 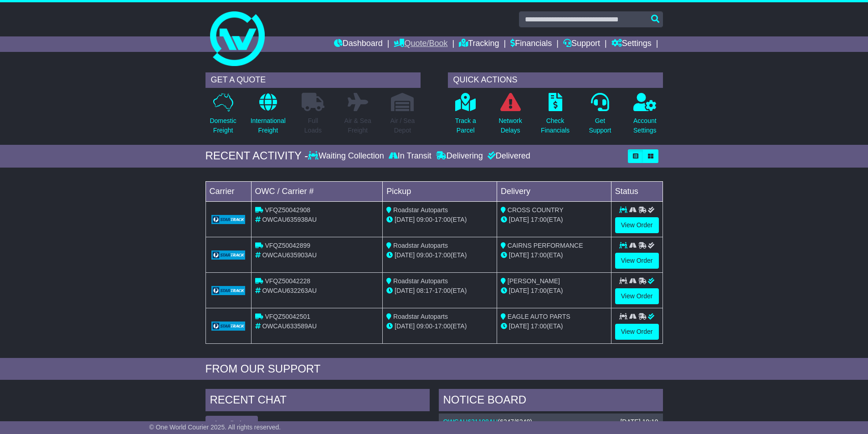 I want to click on a: Track aParcel, so click(x=466, y=116).